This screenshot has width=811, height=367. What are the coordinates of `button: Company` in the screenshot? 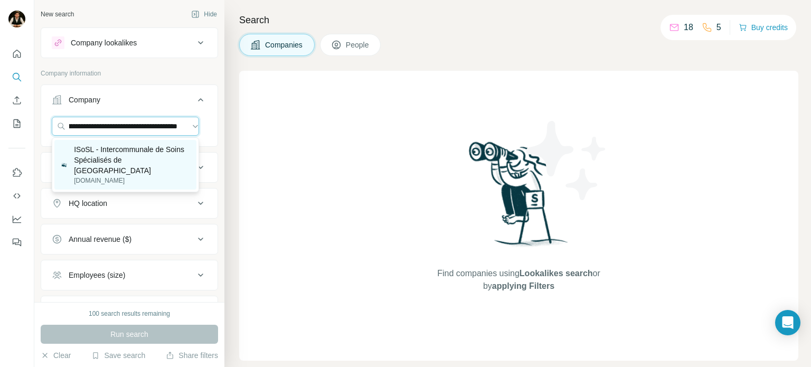 It's located at (129, 102).